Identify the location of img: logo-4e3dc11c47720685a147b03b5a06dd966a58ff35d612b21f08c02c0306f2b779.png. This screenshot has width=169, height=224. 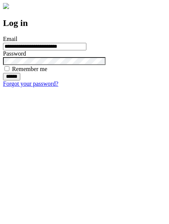
(6, 6).